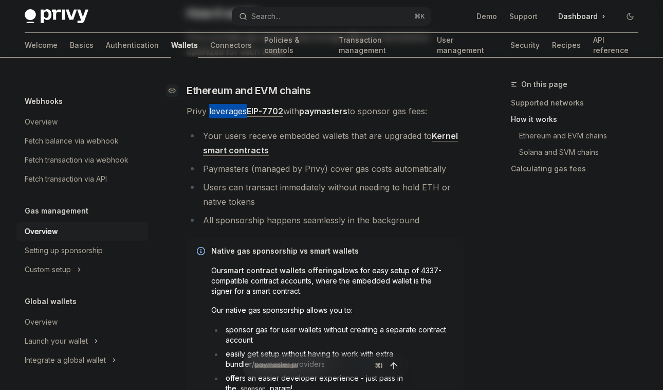 Image resolution: width=663 pixels, height=390 pixels. Describe the element at coordinates (82, 179) in the screenshot. I see `a: Fetch transaction via API` at that location.